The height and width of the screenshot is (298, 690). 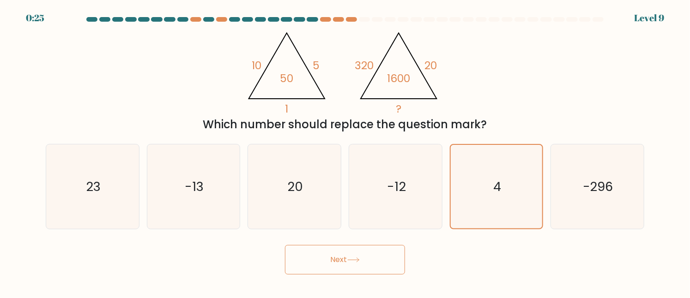 What do you see at coordinates (287, 109) in the screenshot?
I see `tspan: 1` at bounding box center [287, 109].